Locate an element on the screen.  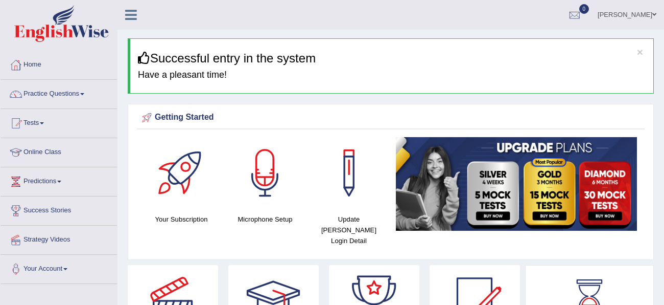
div: Getting Started is located at coordinates (391, 118).